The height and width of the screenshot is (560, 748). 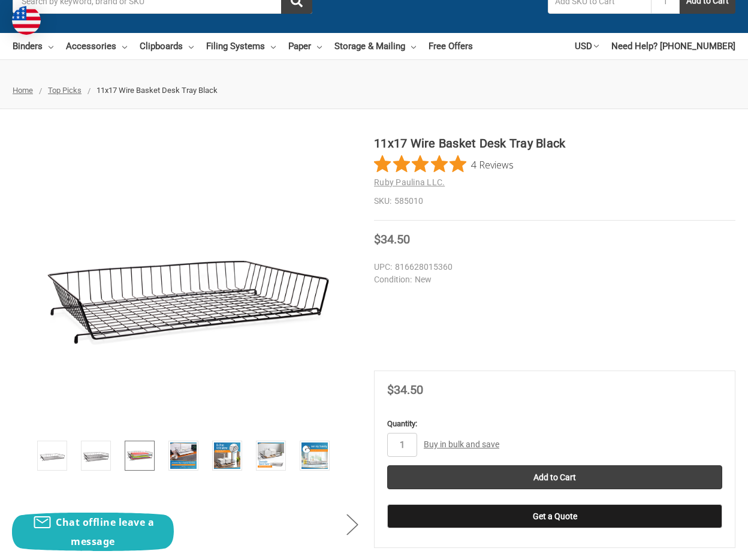 I want to click on h1: 11x17 Wire Basket Desk Tray Black, so click(x=555, y=143).